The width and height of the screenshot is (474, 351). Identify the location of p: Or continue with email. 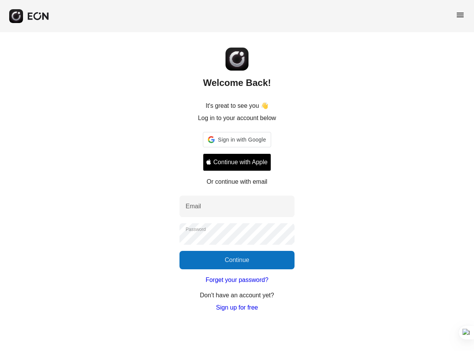
(237, 182).